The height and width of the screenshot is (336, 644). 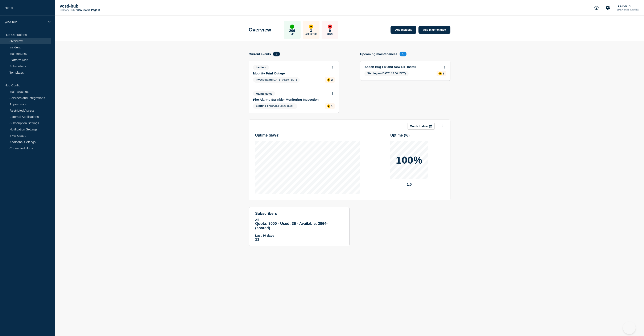 I want to click on p: Up, so click(x=292, y=34).